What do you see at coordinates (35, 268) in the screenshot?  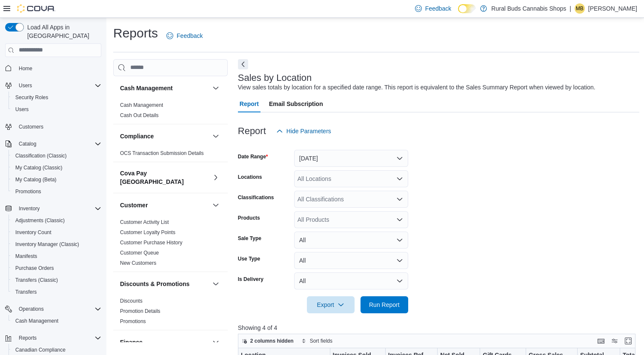 I see `span: Purchase Orders` at bounding box center [35, 268].